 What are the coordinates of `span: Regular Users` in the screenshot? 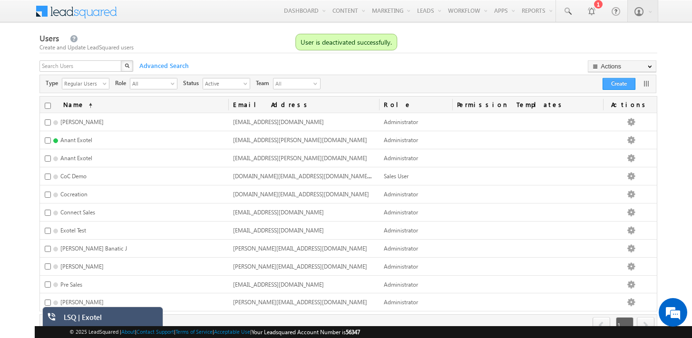 It's located at (82, 83).